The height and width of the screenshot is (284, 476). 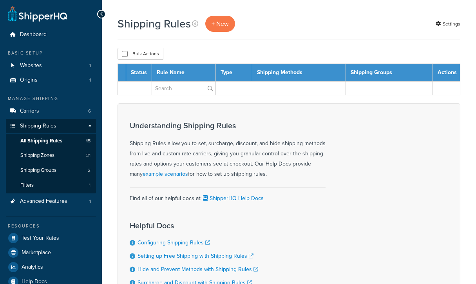 I want to click on li: Advanced Features, so click(x=51, y=201).